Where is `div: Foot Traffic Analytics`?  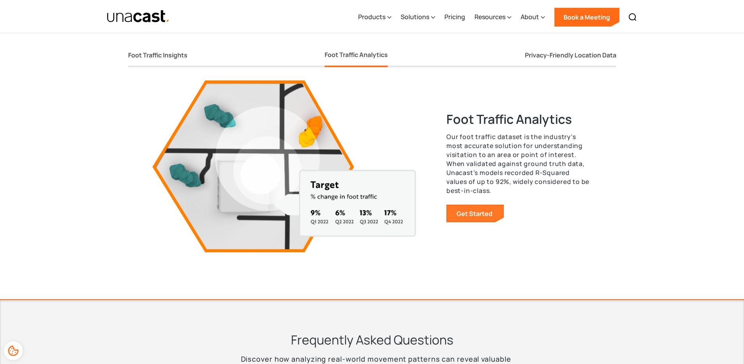
div: Foot Traffic Analytics is located at coordinates (356, 55).